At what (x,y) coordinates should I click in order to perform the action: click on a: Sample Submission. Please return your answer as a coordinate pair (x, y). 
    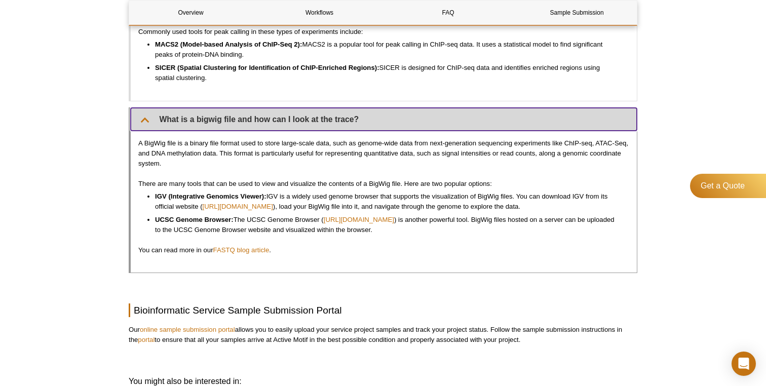
    Looking at the image, I should click on (577, 13).